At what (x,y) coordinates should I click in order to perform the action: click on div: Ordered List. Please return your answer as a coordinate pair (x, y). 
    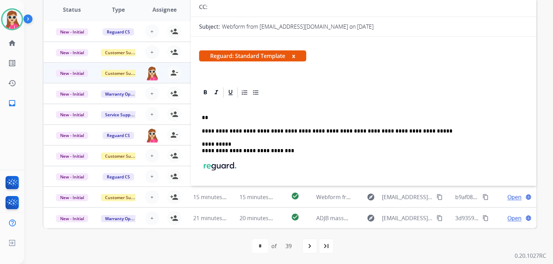
    Looking at the image, I should click on (245, 93).